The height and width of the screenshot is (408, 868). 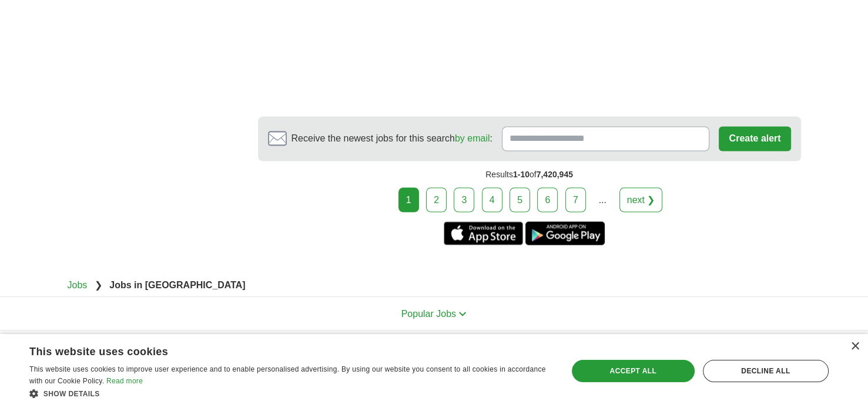 I want to click on a: Read more, opens a new window, so click(x=125, y=381).